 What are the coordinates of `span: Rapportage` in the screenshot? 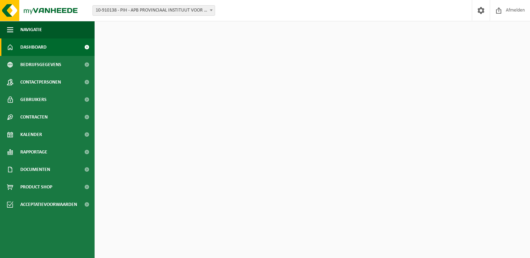 It's located at (34, 152).